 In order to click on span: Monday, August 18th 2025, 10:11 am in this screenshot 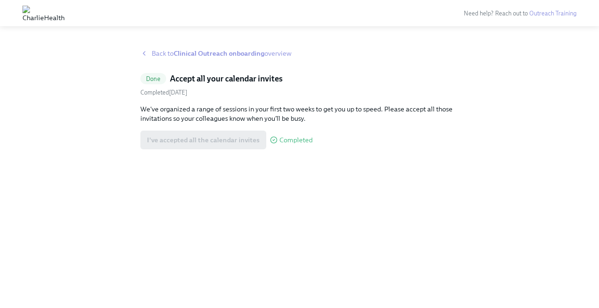, I will do `click(164, 92)`.